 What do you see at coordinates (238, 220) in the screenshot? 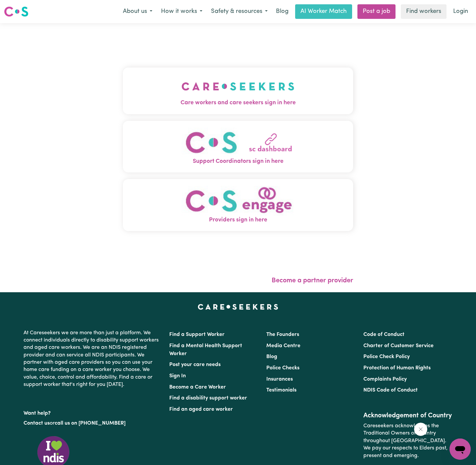
I see `span: Providers sign in here` at bounding box center [238, 220].